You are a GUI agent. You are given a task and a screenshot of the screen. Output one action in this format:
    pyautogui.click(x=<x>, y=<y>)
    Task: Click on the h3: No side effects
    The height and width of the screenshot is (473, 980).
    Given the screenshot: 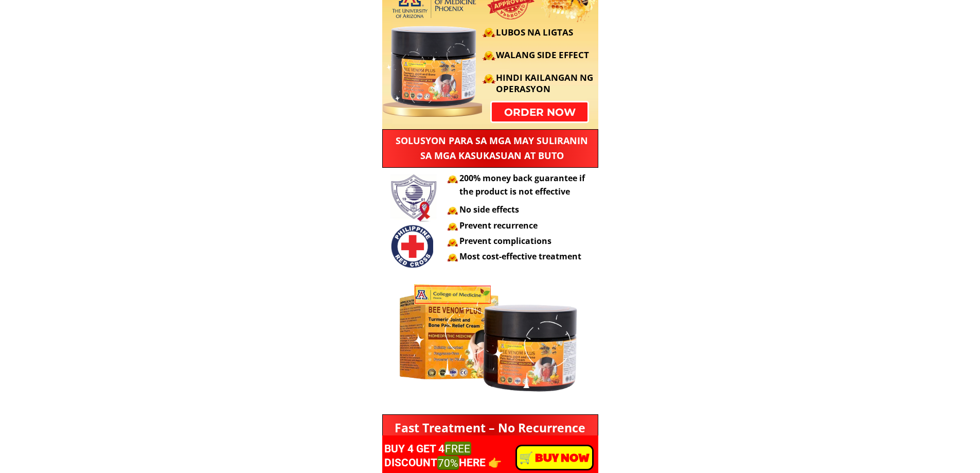 What is the action you would take?
    pyautogui.click(x=511, y=210)
    